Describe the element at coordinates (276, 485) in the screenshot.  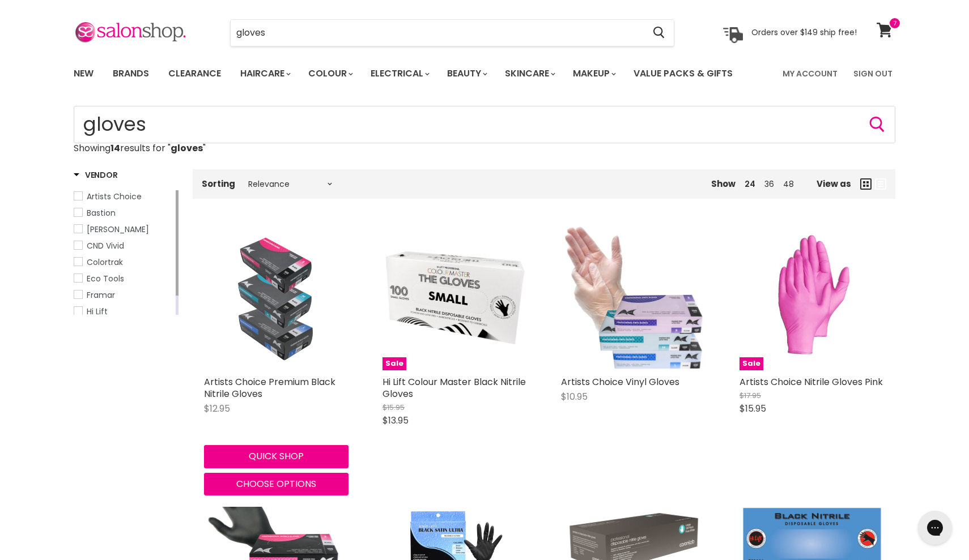
I see `button: Choose options` at that location.